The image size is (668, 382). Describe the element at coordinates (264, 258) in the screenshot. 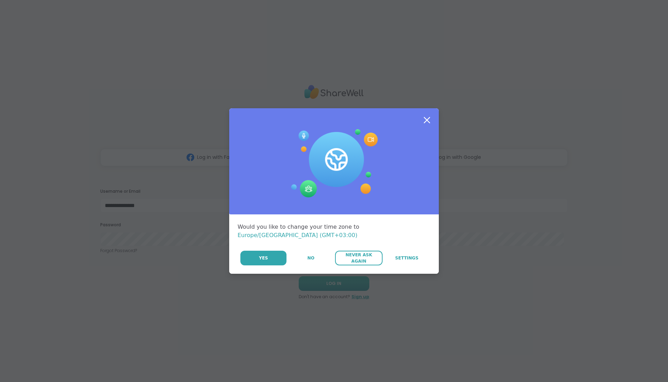

I see `span: Yes` at that location.